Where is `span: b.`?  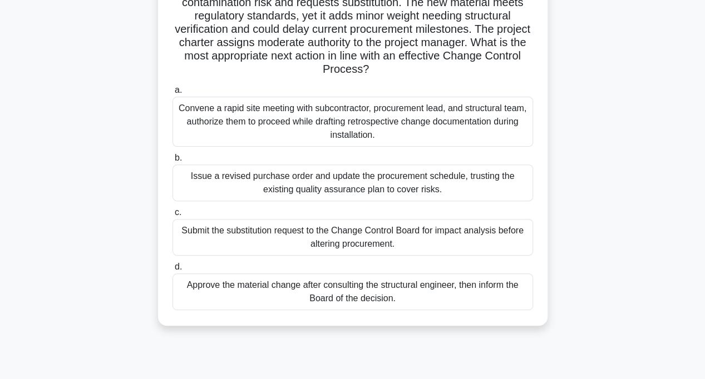
span: b. is located at coordinates (178, 157).